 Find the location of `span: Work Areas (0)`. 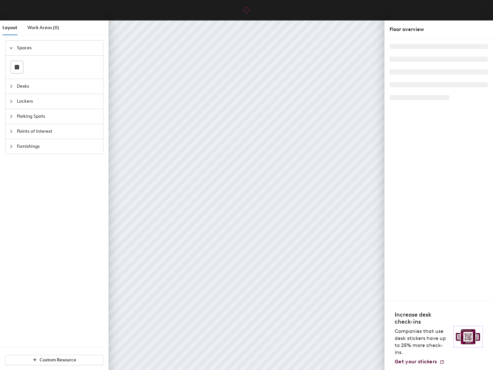

span: Work Areas (0) is located at coordinates (43, 27).